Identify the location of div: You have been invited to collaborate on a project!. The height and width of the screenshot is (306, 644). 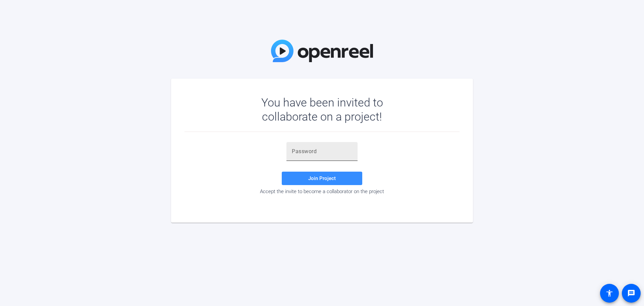
(322, 109).